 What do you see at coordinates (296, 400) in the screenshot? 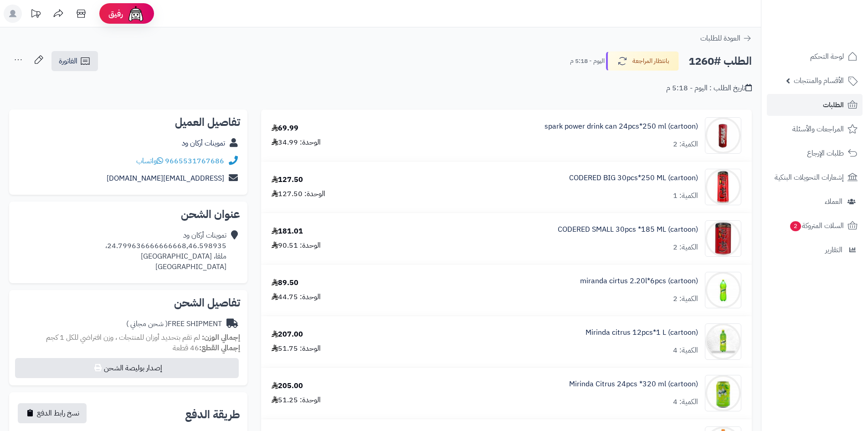
I see `div: الوحدة: 51.25` at bounding box center [296, 400].